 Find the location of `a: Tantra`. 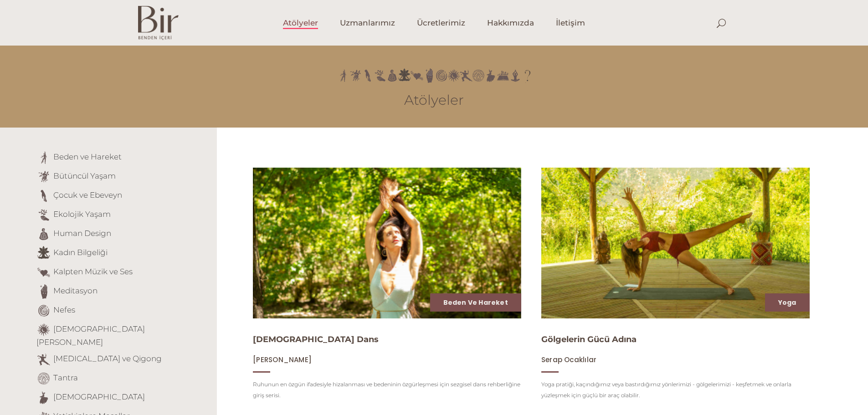

a: Tantra is located at coordinates (66, 377).